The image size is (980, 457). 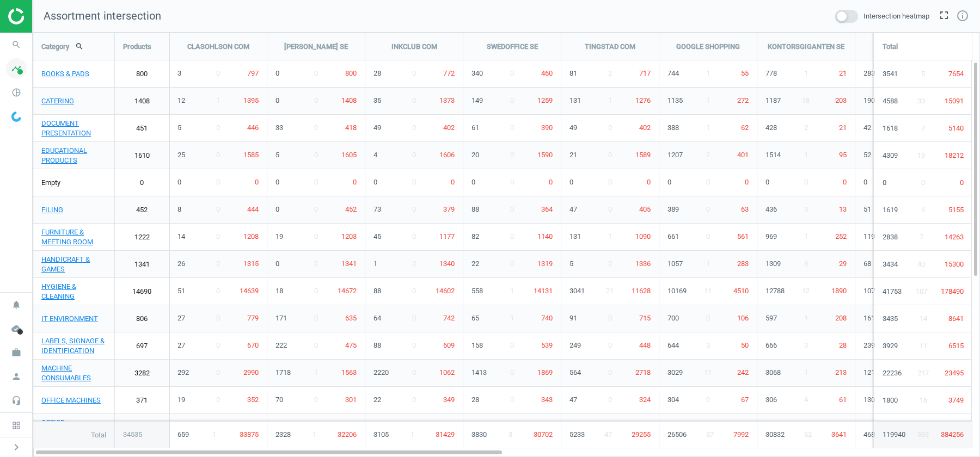 What do you see at coordinates (179, 209) in the screenshot?
I see `span: 8` at bounding box center [179, 209].